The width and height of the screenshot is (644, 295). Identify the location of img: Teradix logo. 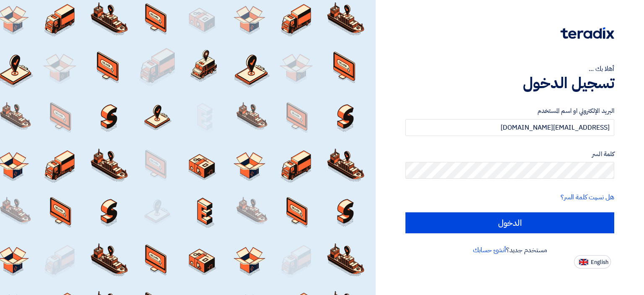
(587, 33).